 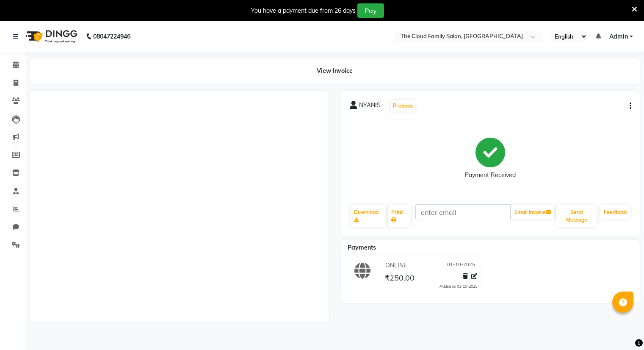 What do you see at coordinates (50, 36) in the screenshot?
I see `img: logo` at bounding box center [50, 36].